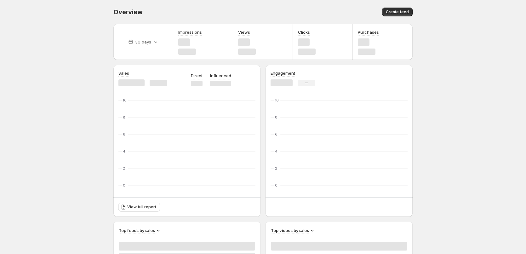 Image resolution: width=526 pixels, height=254 pixels. I want to click on p: Influenced, so click(221, 76).